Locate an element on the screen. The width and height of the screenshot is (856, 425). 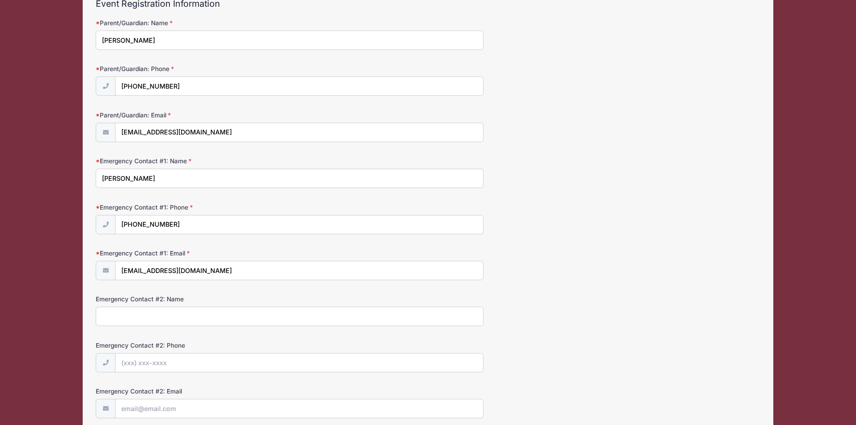
label: Emergency Contact #1: Name is located at coordinates (206, 161).